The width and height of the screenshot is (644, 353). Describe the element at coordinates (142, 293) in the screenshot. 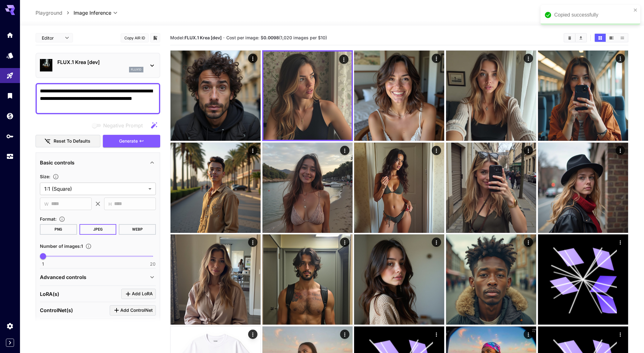

I see `span: Add LoRA` at that location.